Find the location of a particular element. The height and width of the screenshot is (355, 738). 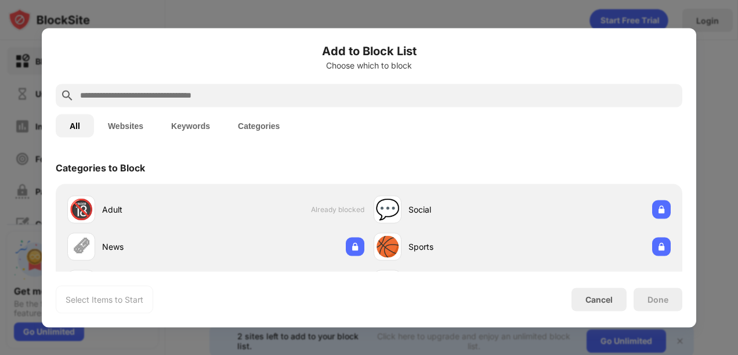

div: Done is located at coordinates (658, 299).